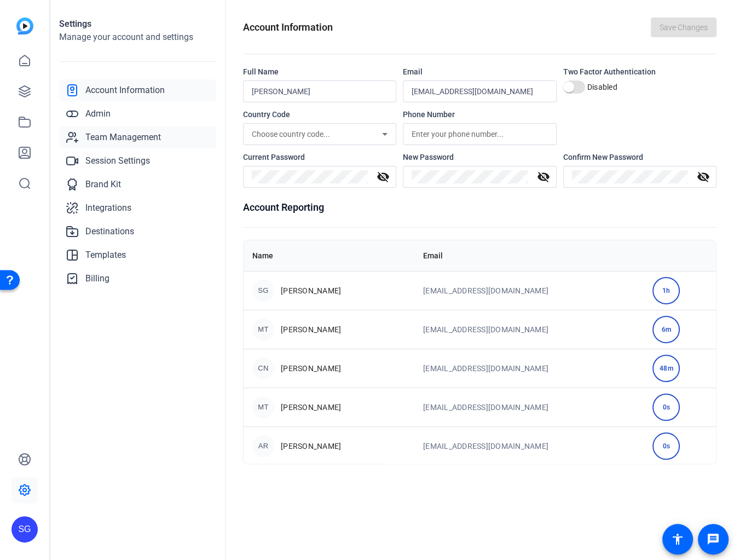  I want to click on mat-icon: message, so click(713, 539).